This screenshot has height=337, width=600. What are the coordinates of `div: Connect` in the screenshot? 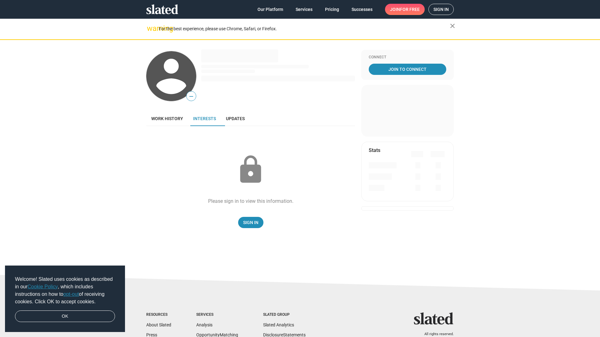 It's located at (407, 57).